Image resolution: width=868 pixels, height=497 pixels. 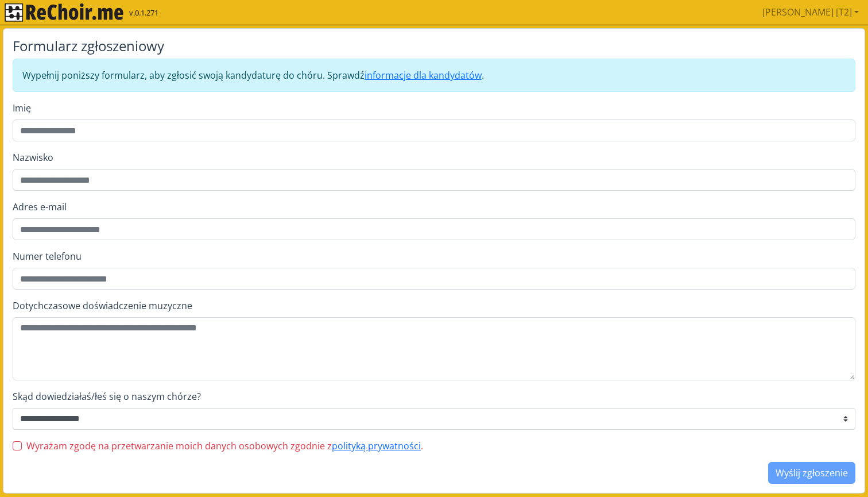 I want to click on label: Wyrażam zgodę na przetwarzanie moich danych osobowych zgodnie z ., so click(x=225, y=446).